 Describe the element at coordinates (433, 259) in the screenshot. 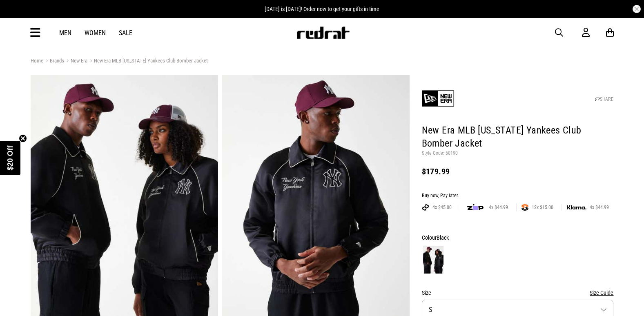

I see `img: Black` at that location.